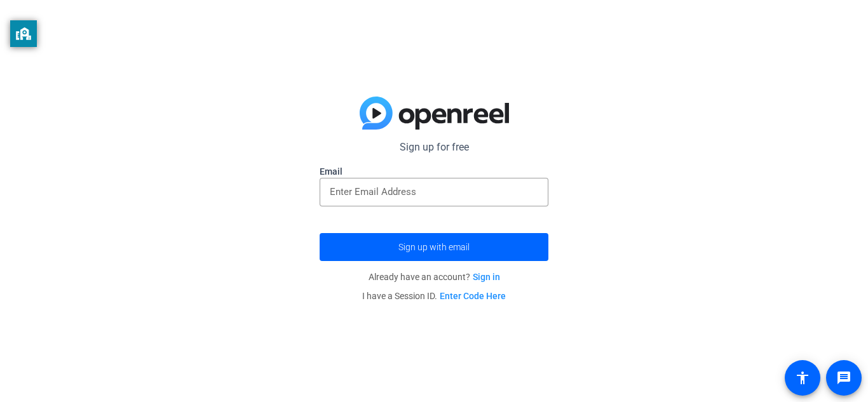 The image size is (868, 402). What do you see at coordinates (434, 296) in the screenshot?
I see `span: I have a Session ID.` at bounding box center [434, 296].